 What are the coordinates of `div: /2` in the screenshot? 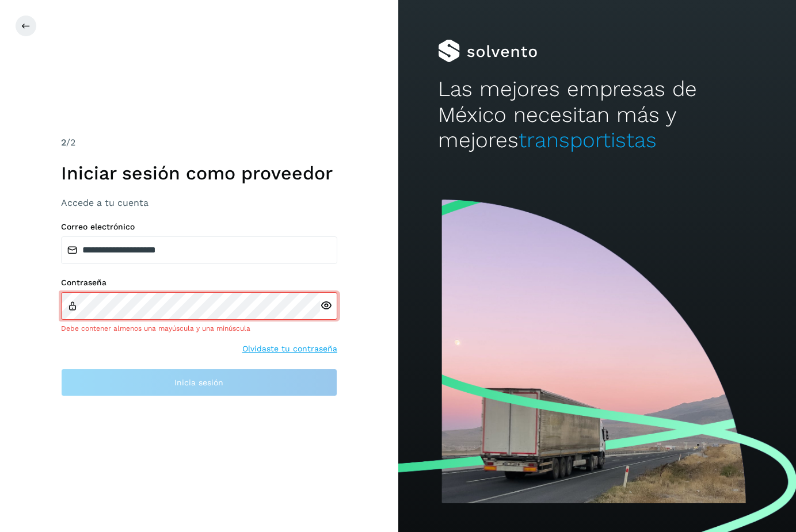 It's located at (199, 142).